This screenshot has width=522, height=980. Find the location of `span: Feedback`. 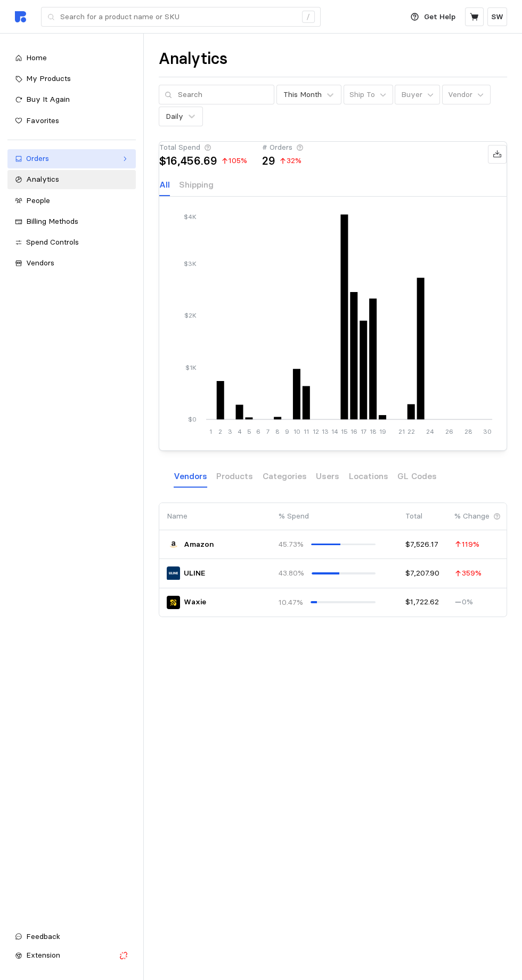

span: Feedback is located at coordinates (43, 936).